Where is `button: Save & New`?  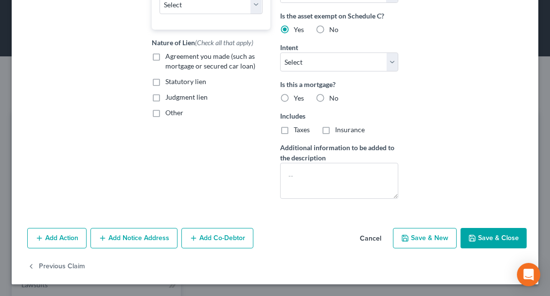
button: Save & New is located at coordinates (424, 238).